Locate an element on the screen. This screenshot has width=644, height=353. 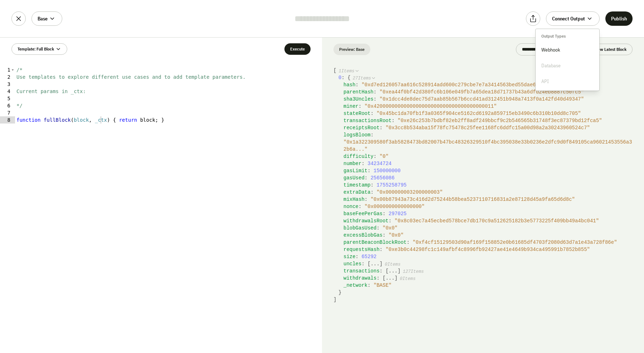
span: " 0 " is located at coordinates (384, 156).